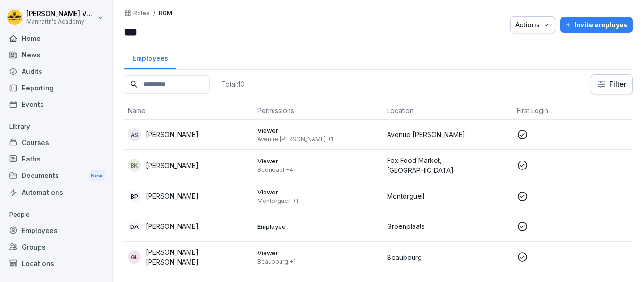 The width and height of the screenshot is (644, 282). What do you see at coordinates (533, 25) in the screenshot?
I see `button: Actions` at bounding box center [533, 25].